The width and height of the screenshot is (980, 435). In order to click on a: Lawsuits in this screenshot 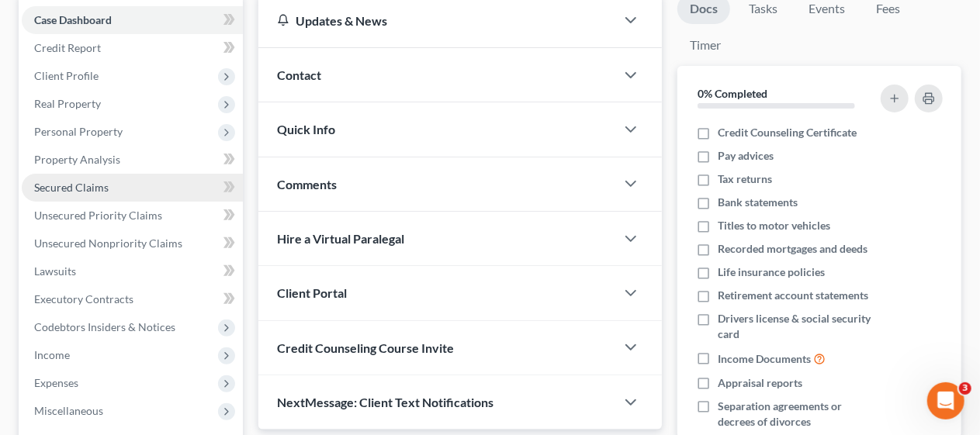, I will do `click(132, 271)`.